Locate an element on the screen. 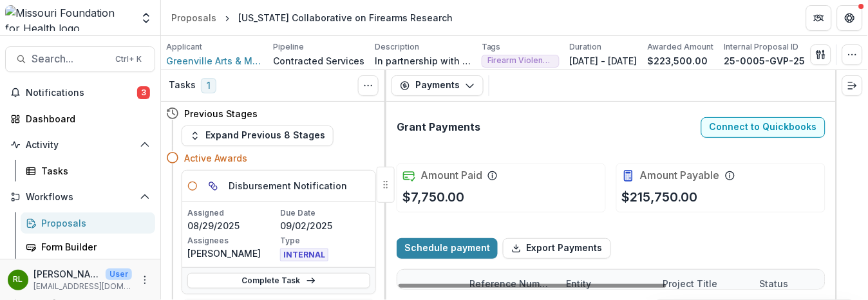 The width and height of the screenshot is (868, 300). a: Greenville Arts & Media is located at coordinates (214, 61).